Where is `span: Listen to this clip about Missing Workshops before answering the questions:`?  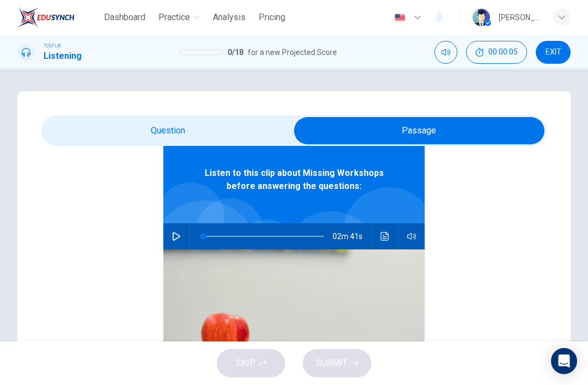 span: Listen to this clip about Missing Workshops before answering the questions: is located at coordinates (294, 180).